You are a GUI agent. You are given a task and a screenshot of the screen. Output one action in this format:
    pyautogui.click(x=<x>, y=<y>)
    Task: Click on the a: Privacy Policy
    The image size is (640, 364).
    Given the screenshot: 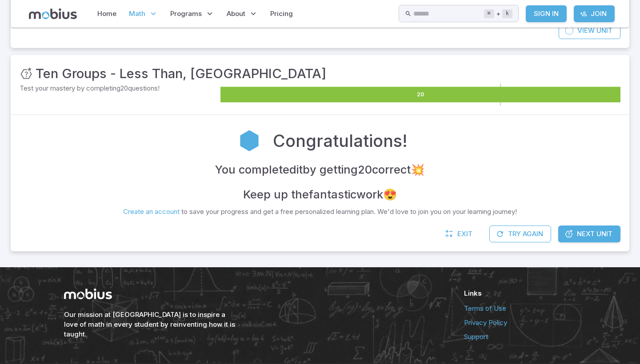 What is the action you would take?
    pyautogui.click(x=520, y=323)
    